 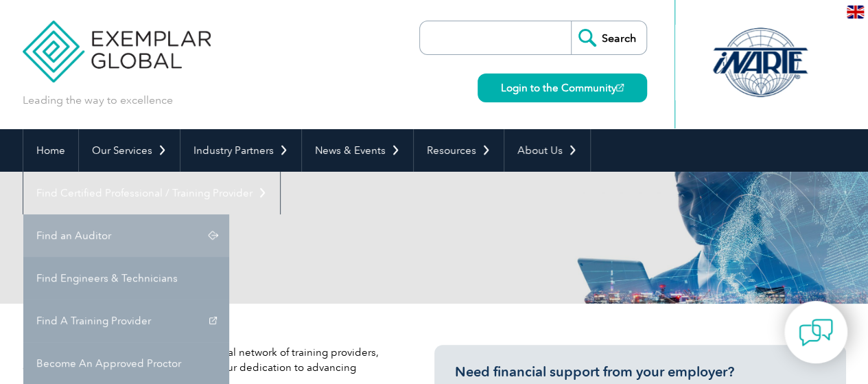 What do you see at coordinates (358, 150) in the screenshot?
I see `a: News & Events` at bounding box center [358, 150].